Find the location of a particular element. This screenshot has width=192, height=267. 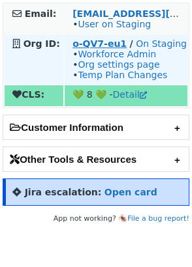

strong: Org ID: is located at coordinates (42, 44).